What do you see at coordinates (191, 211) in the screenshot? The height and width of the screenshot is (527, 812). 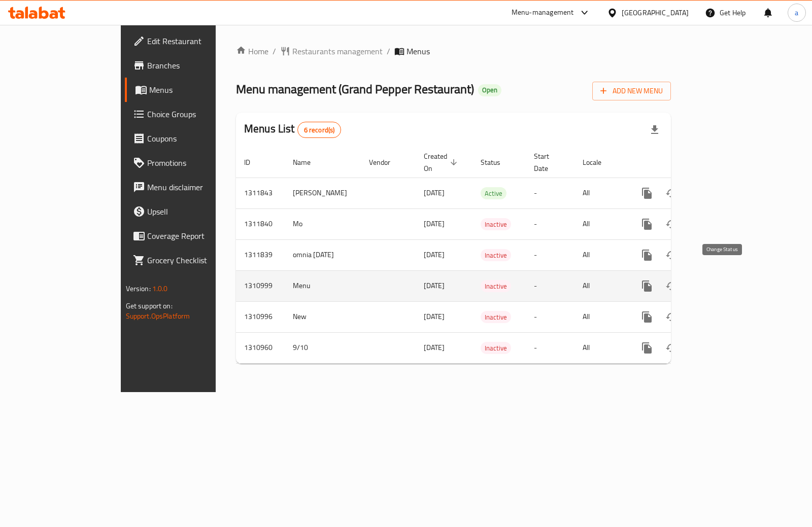 I see `a: Upsell` at bounding box center [191, 211].